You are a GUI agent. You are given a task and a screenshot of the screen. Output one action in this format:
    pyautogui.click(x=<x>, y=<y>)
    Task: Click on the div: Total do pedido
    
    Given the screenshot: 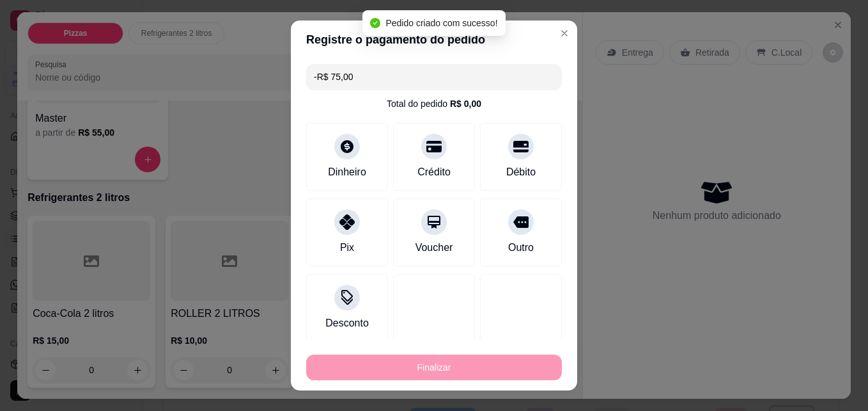 What is the action you would take?
    pyautogui.click(x=434, y=104)
    